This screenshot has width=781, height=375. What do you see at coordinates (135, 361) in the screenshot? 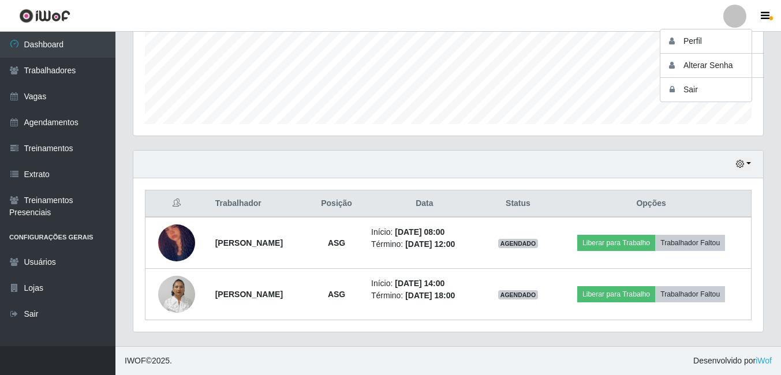
I see `span: IWOF` at bounding box center [135, 361].